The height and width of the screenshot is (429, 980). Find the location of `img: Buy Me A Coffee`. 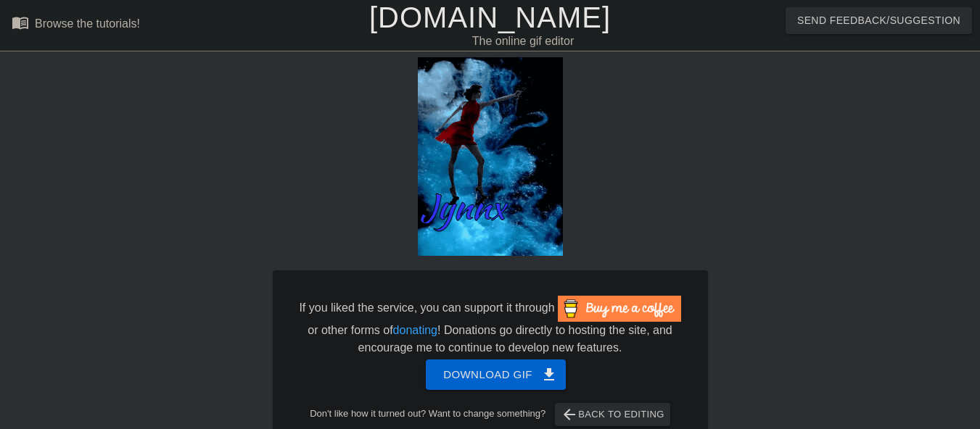

img: Buy Me A Coffee is located at coordinates (620, 309).